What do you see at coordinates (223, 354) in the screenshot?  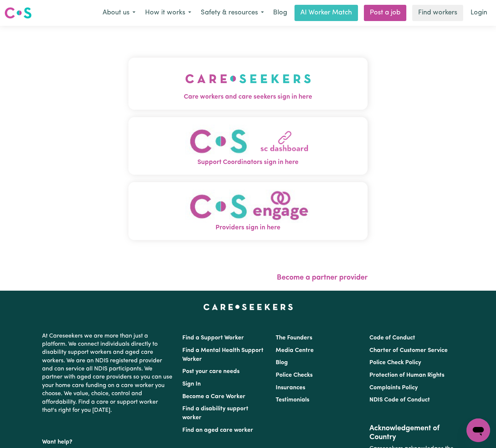 I see `a: Find a Mental Health Support Worker` at bounding box center [223, 354].